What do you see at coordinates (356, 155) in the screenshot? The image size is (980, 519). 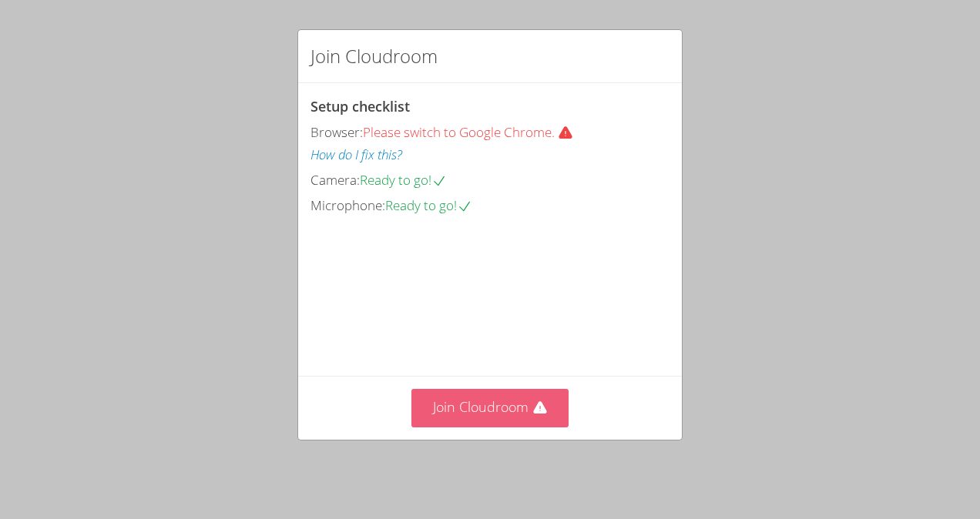 I see `button: How do I fix this?` at bounding box center [356, 155].